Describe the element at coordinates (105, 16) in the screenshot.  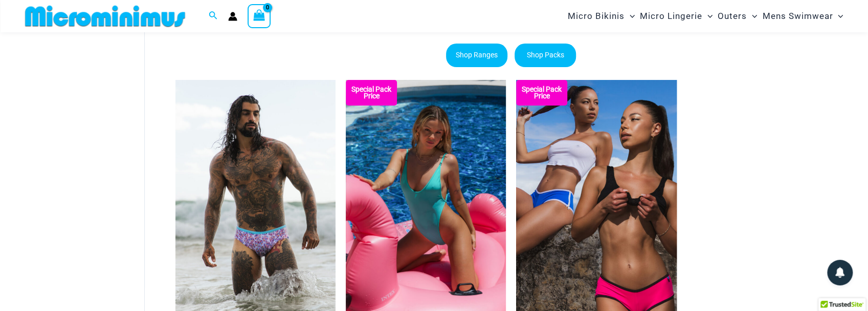
I see `img: MM SHOP LOGO FLAT` at that location.